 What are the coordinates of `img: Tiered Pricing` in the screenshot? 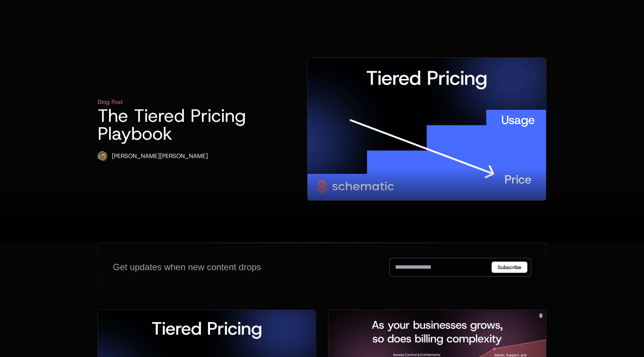 It's located at (427, 129).